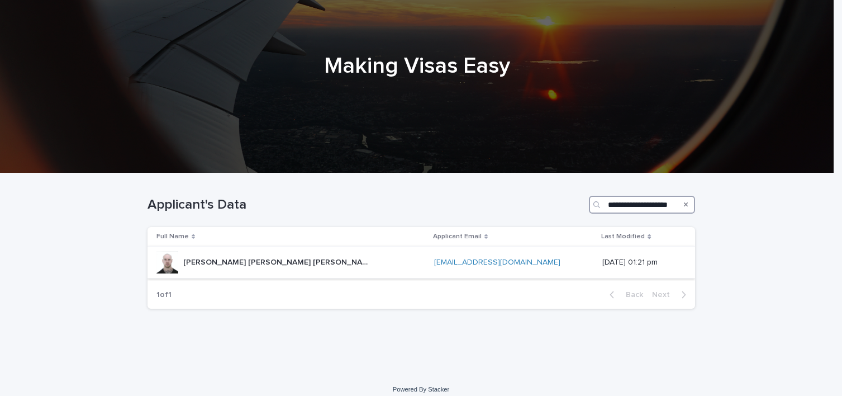  I want to click on input: Search, so click(642, 205).